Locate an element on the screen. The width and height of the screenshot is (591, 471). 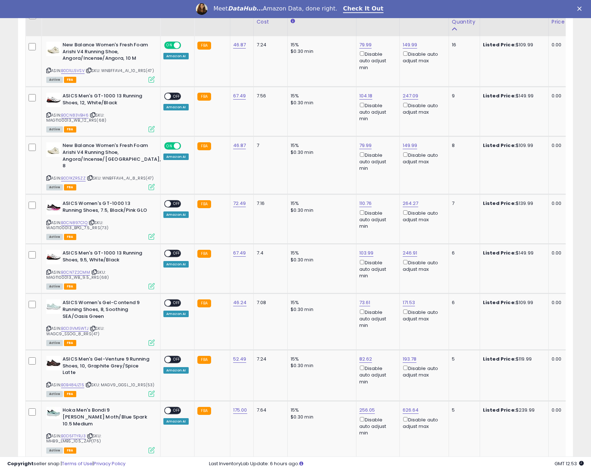
div: 5 is located at coordinates (463, 359).